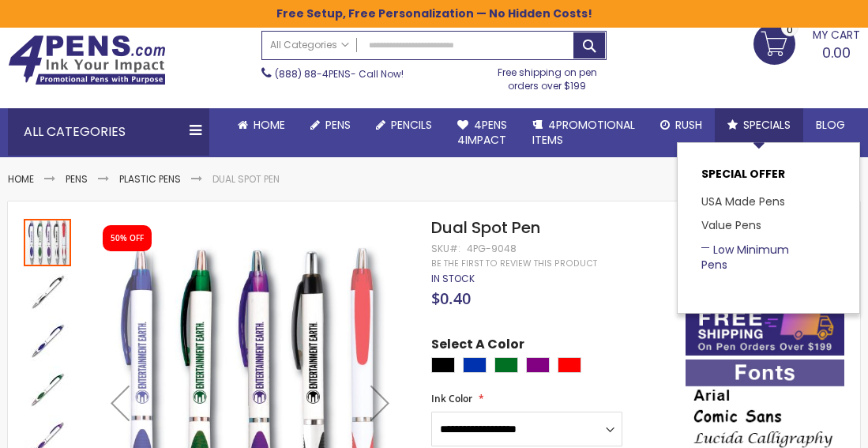 The image size is (868, 448). What do you see at coordinates (766, 124) in the screenshot?
I see `span: Specials` at bounding box center [766, 124].